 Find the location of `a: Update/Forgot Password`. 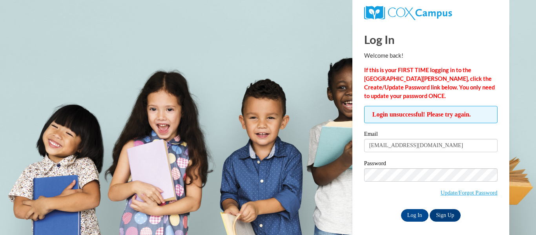

a: Update/Forgot Password is located at coordinates (469, 193).